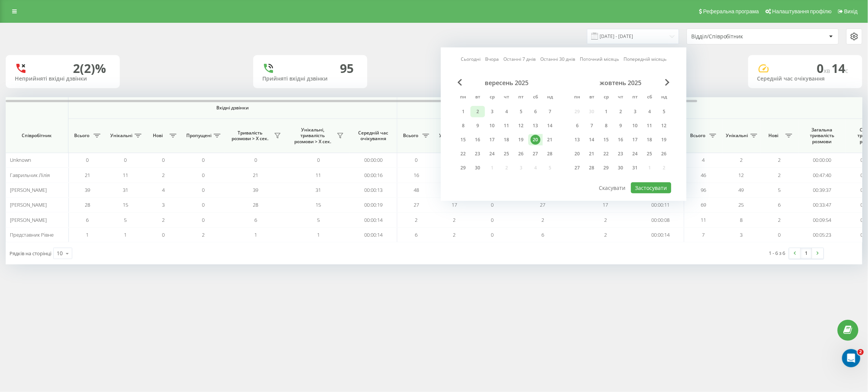 The image size is (868, 392). I want to click on span: Унікальні, тривалість розмови > Х сек., so click(312, 135).